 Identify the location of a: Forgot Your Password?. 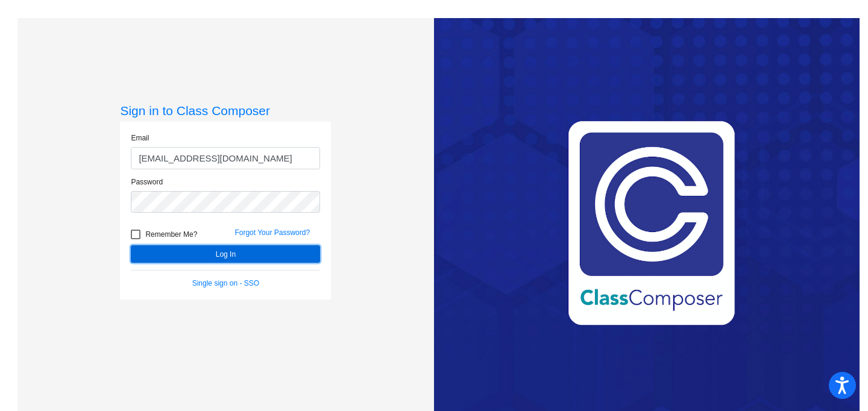
(272, 232).